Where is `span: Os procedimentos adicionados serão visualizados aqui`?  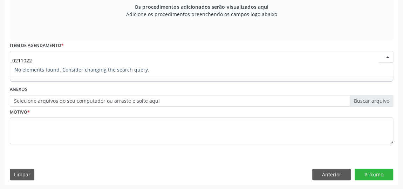
span: Os procedimentos adicionados serão visualizados aqui is located at coordinates (201, 7).